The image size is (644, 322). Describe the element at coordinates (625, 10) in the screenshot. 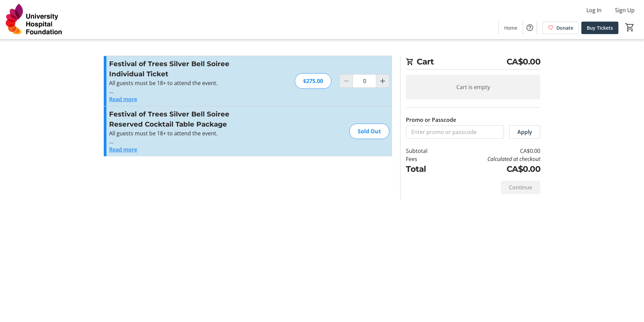

I see `button: Sign Up` at that location.